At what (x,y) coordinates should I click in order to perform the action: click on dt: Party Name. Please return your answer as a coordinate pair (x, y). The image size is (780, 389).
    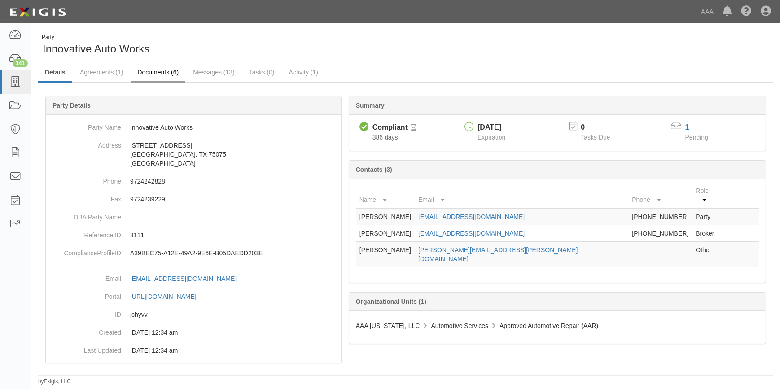
    Looking at the image, I should click on (85, 125).